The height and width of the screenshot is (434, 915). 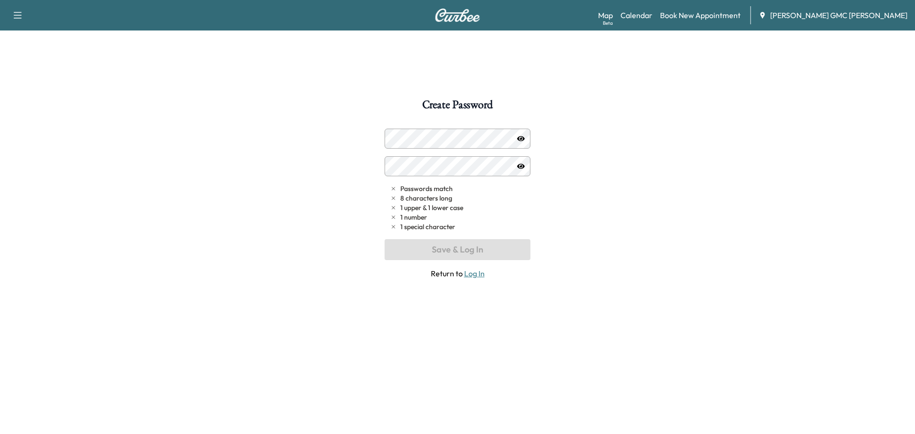 I want to click on img: Curbee Logo, so click(x=458, y=15).